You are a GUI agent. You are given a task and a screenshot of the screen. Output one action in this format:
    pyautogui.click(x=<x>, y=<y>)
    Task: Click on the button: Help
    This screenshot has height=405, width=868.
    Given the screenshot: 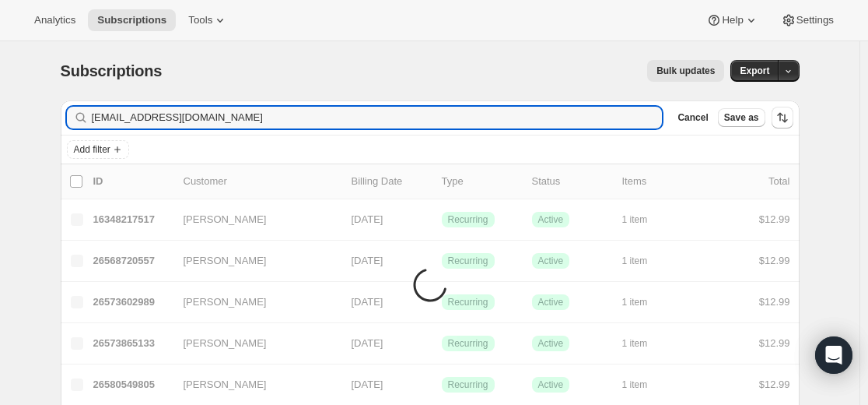 What is the action you would take?
    pyautogui.click(x=732, y=20)
    